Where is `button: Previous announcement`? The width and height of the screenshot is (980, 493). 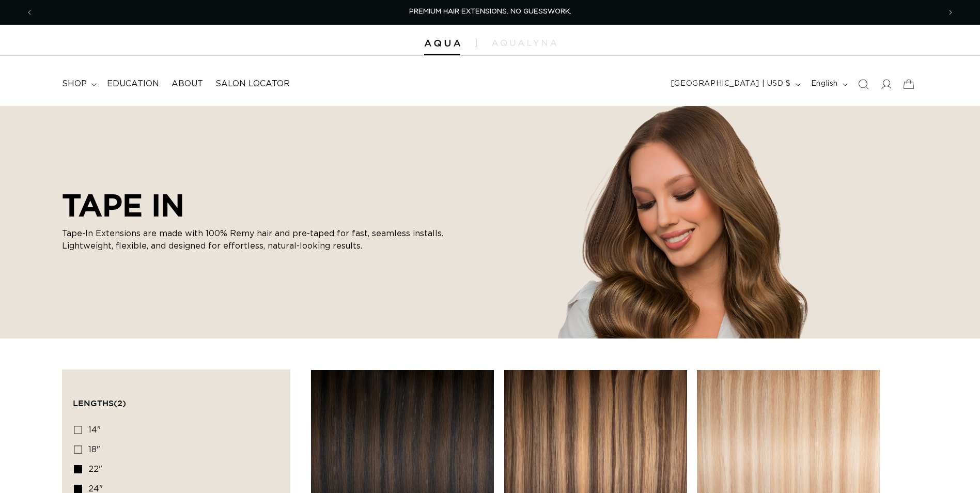 button: Previous announcement is located at coordinates (30, 12).